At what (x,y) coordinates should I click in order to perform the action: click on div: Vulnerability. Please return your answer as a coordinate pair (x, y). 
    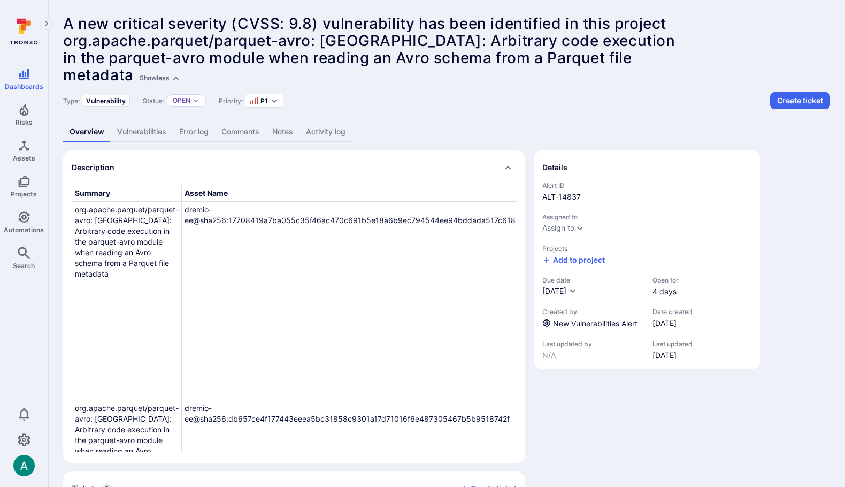
    Looking at the image, I should click on (106, 101).